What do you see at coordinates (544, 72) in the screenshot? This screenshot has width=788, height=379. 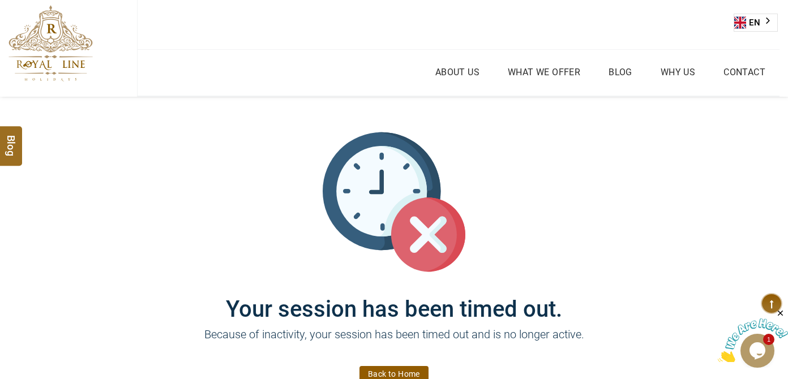 I see `a: What we Offer` at bounding box center [544, 72].